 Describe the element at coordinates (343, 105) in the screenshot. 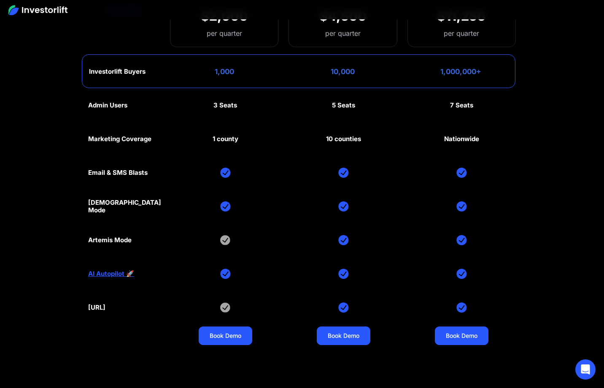

I see `div: 5 Seats` at that location.